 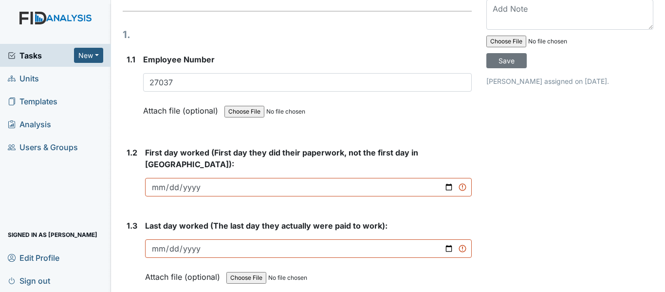 I want to click on span: Edit Profile, so click(x=34, y=257).